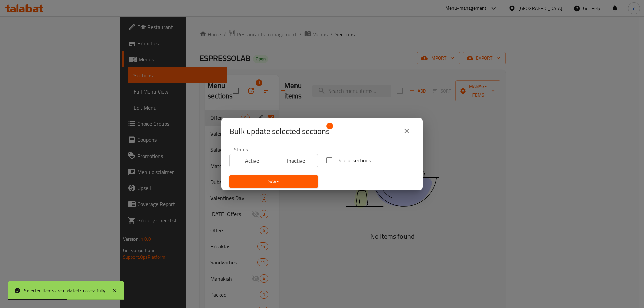 The width and height of the screenshot is (644, 308). I want to click on span: 1, so click(330, 126).